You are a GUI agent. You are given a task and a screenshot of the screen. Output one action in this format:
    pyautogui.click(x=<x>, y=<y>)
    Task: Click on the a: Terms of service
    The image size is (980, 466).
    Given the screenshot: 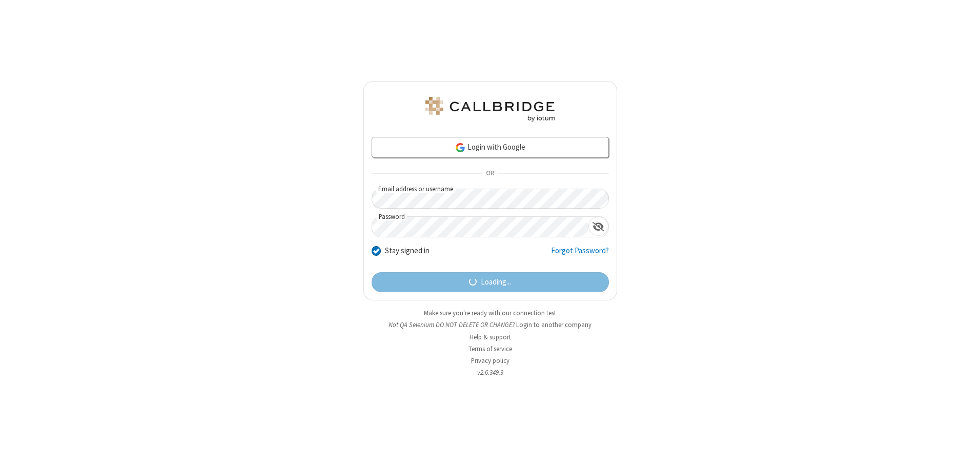 What is the action you would take?
    pyautogui.click(x=490, y=348)
    